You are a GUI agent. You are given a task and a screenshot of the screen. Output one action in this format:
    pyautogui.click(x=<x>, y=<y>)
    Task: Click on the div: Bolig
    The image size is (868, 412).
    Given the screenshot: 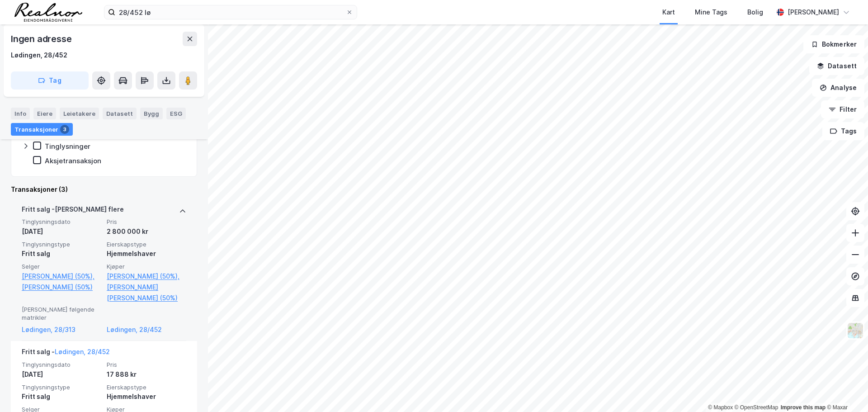 What is the action you would take?
    pyautogui.click(x=755, y=12)
    